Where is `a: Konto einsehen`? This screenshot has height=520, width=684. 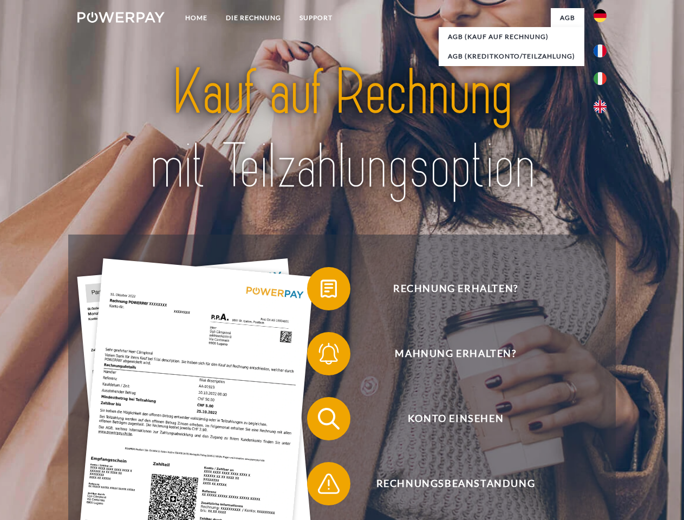 a: Konto einsehen is located at coordinates (448, 419).